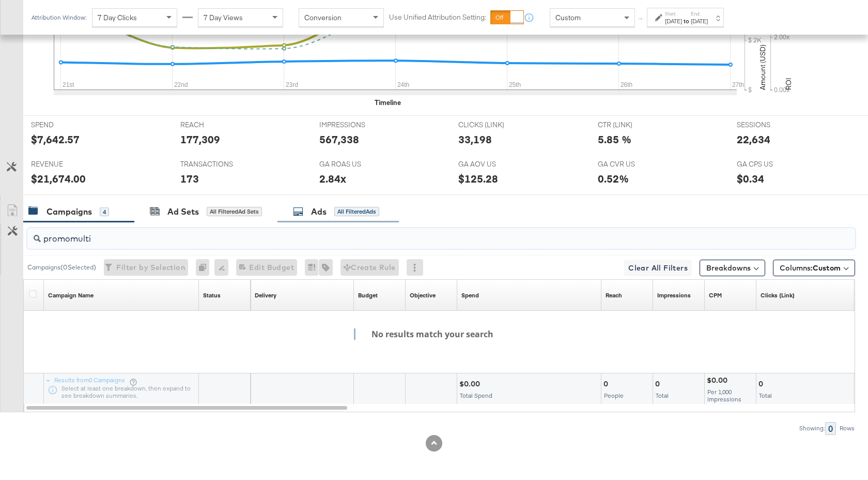 The image size is (868, 480). I want to click on div: 567,338, so click(339, 139).